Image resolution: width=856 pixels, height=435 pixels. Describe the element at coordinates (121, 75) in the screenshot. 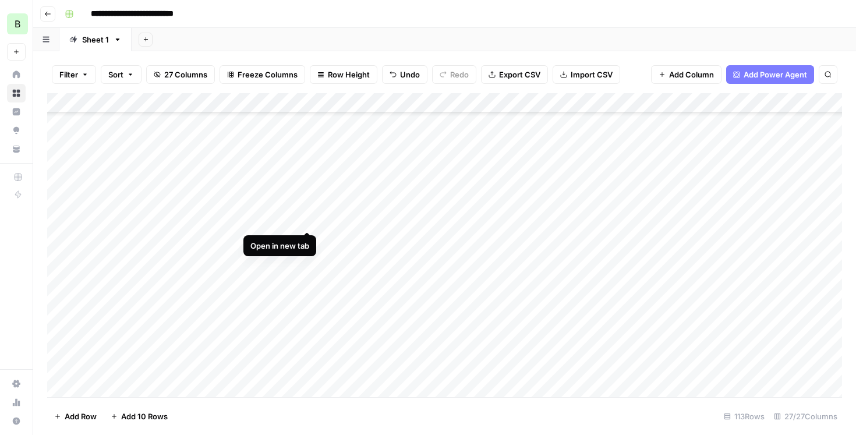

I see `button: Sort` at that location.